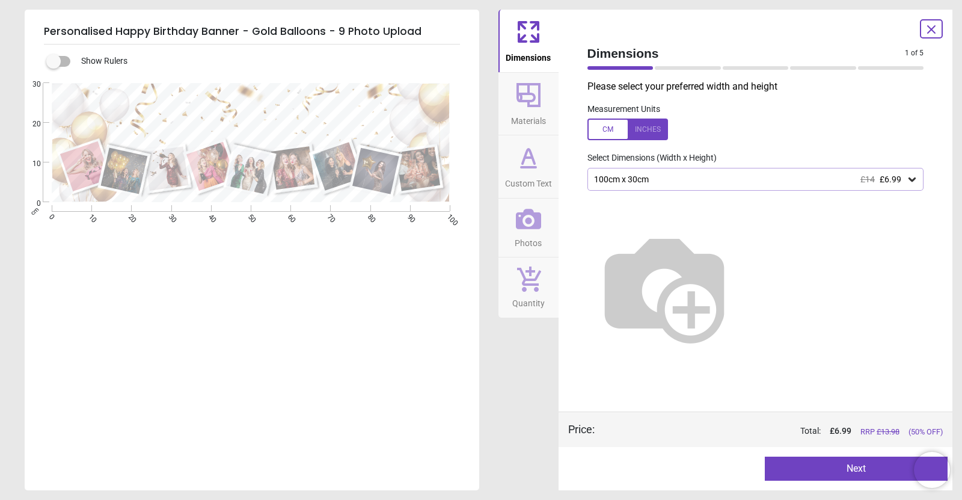  Describe the element at coordinates (252, 32) in the screenshot. I see `h5: Personalised Happy Birthday Banner - Gold Balloons - 9 Photo Upload` at that location.